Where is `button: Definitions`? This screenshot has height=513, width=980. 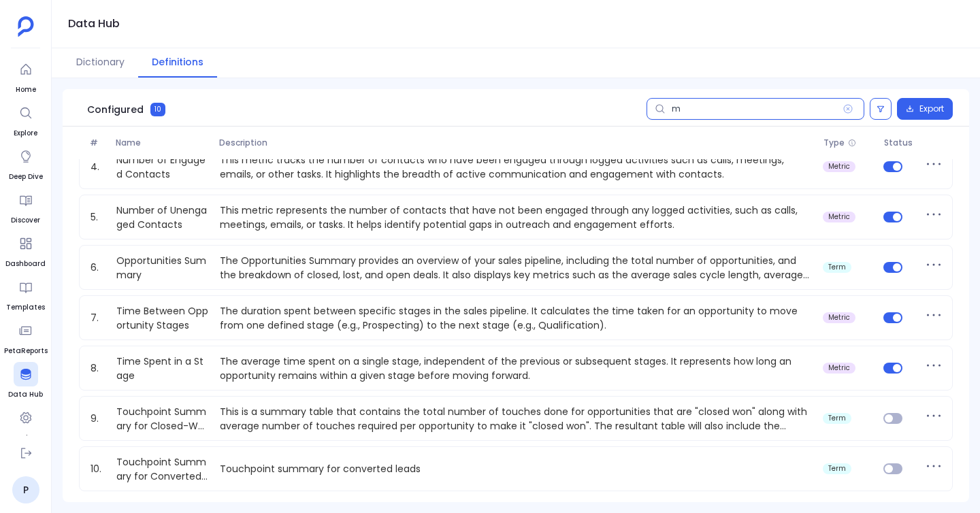 button: Definitions is located at coordinates (177, 63).